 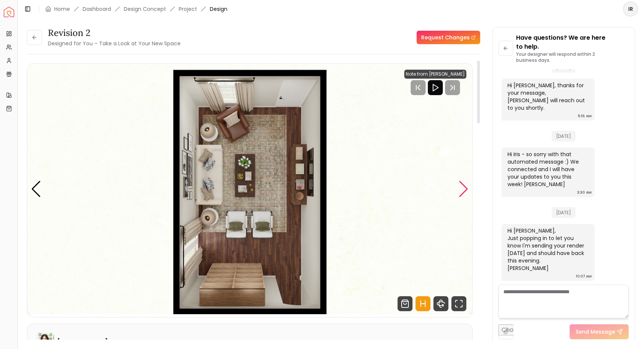 What do you see at coordinates (584, 276) in the screenshot?
I see `div: 10:07 AM` at bounding box center [584, 276].